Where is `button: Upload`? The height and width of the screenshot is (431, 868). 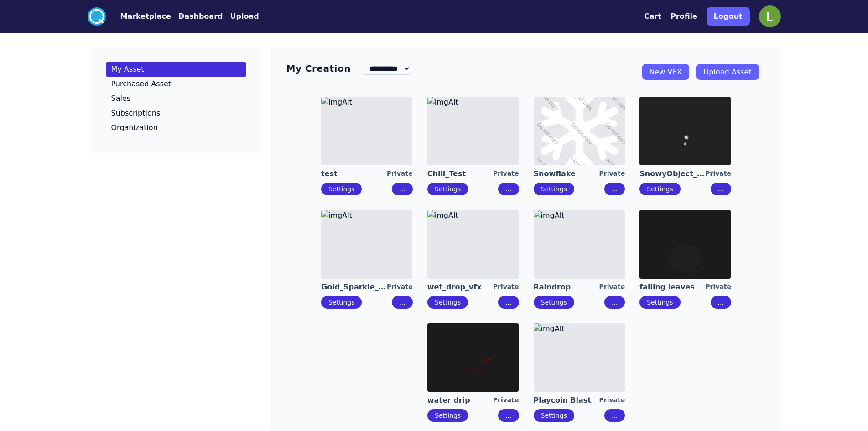
button: Upload is located at coordinates (244, 17).